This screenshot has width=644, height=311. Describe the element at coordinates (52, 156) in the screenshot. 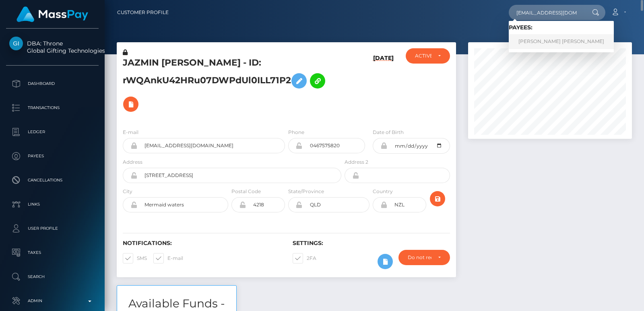

I see `a: Payees` at that location.